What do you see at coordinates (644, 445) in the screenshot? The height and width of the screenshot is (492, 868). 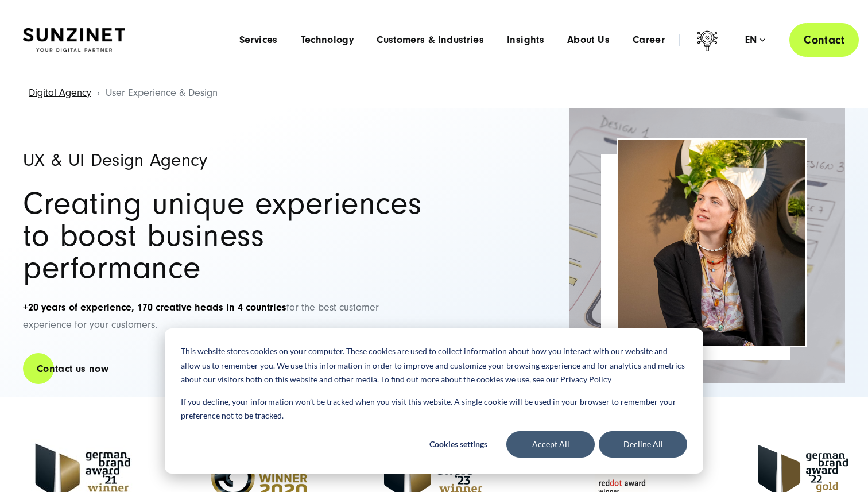 I see `button: Decline All` at bounding box center [644, 445].